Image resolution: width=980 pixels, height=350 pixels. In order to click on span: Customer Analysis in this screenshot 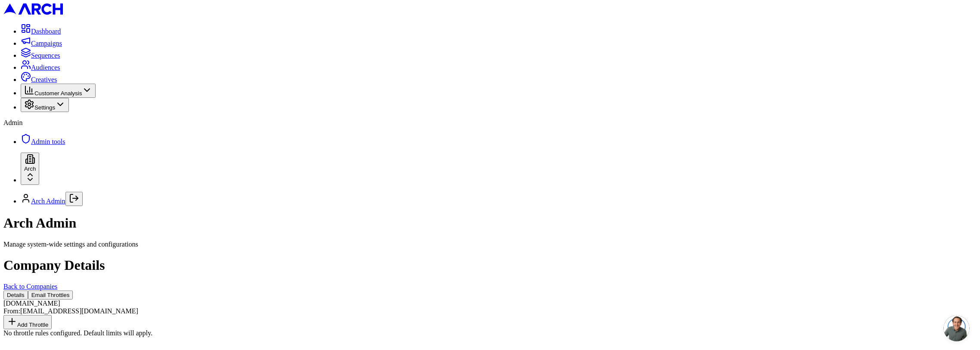, I will do `click(58, 93)`.